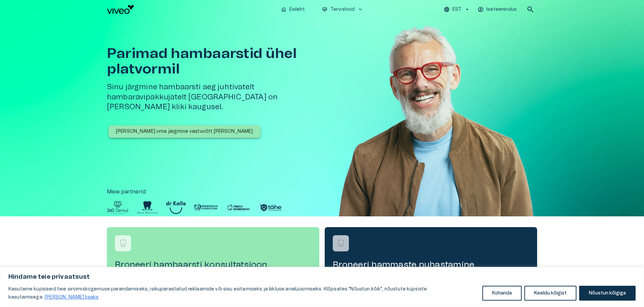  What do you see at coordinates (457, 9) in the screenshot?
I see `p: EST` at bounding box center [457, 9].